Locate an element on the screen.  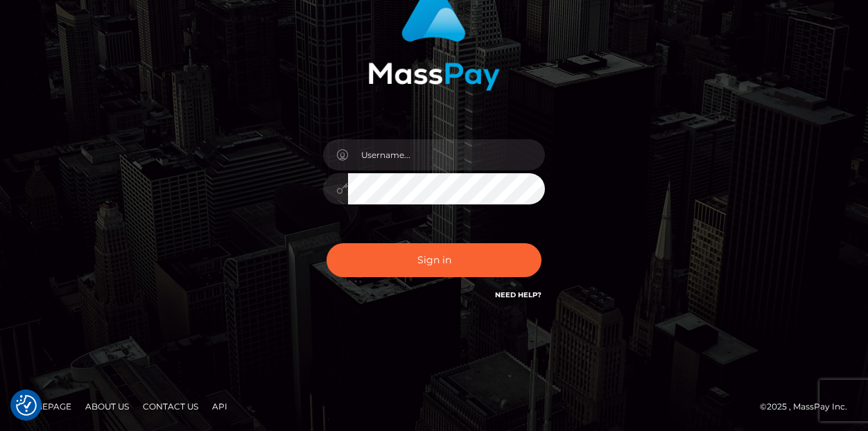
a: Contact Us is located at coordinates (171, 406).